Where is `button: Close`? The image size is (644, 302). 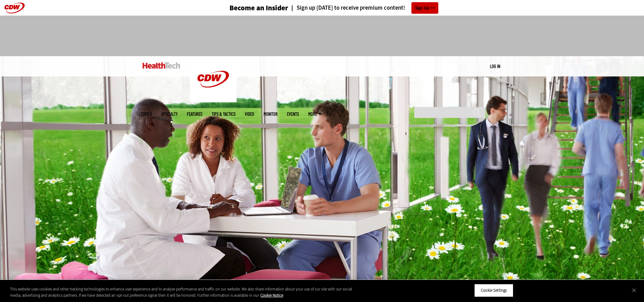
button: Close is located at coordinates (634, 290).